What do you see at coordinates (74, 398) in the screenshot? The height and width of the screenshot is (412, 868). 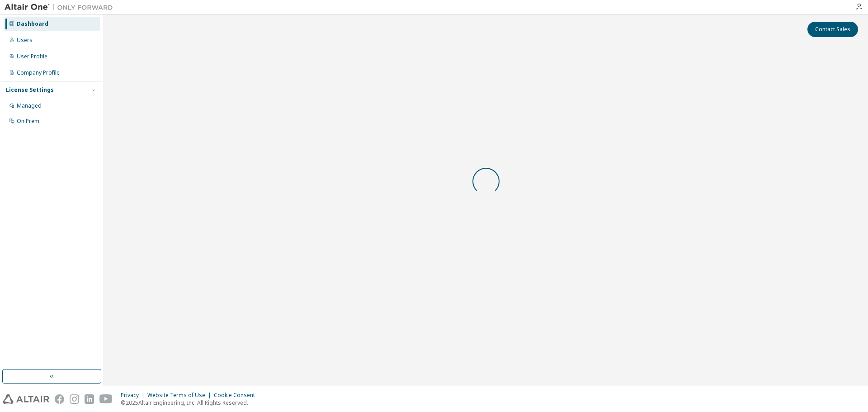 I see `img: instagram.svg` at bounding box center [74, 398].